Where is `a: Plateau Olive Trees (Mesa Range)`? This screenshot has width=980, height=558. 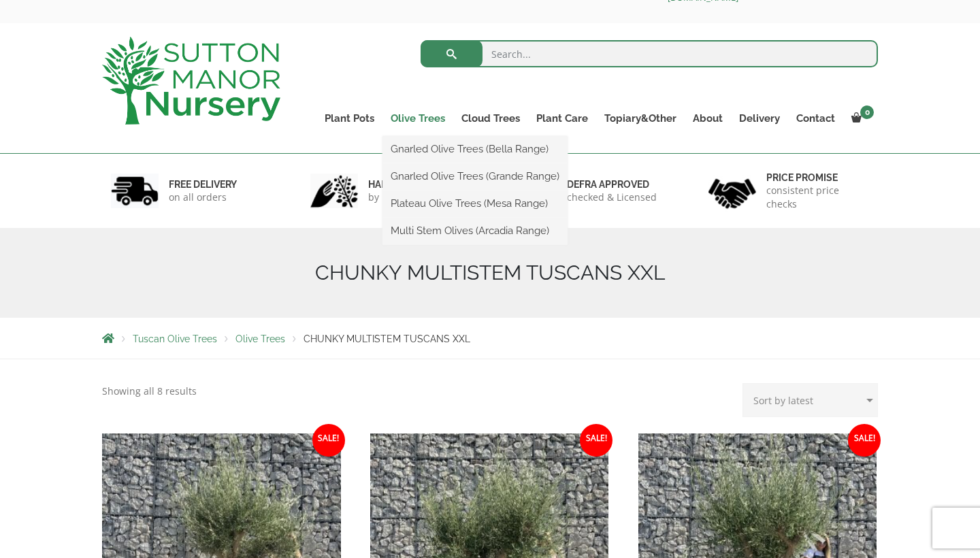
a: Plateau Olive Trees (Mesa Range) is located at coordinates (475, 204).